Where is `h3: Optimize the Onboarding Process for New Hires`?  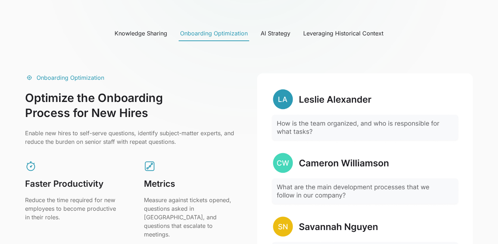
h3: Optimize the Onboarding Process for New Hires is located at coordinates (133, 105).